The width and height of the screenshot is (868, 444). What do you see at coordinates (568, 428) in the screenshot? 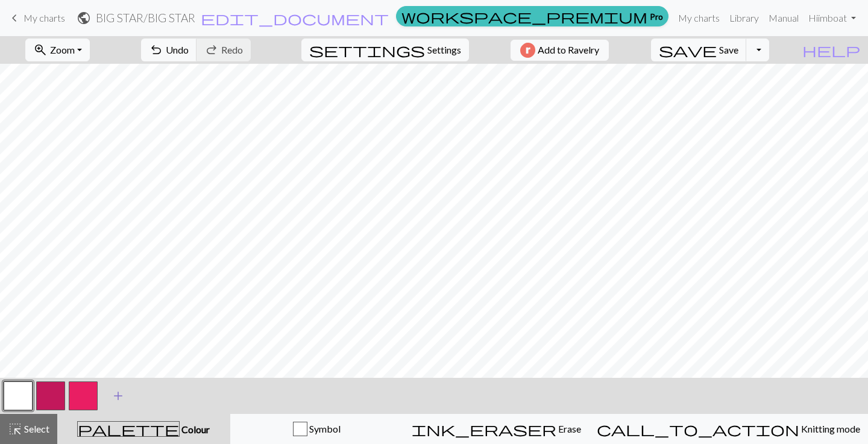
I see `span: Erase` at bounding box center [568, 428].